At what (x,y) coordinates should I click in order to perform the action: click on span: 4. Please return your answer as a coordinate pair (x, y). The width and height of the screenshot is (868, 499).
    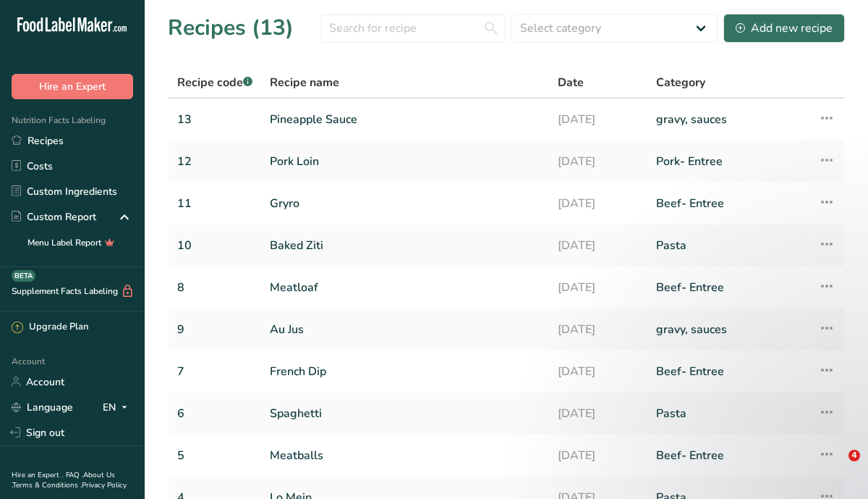
    Looking at the image, I should click on (854, 456).